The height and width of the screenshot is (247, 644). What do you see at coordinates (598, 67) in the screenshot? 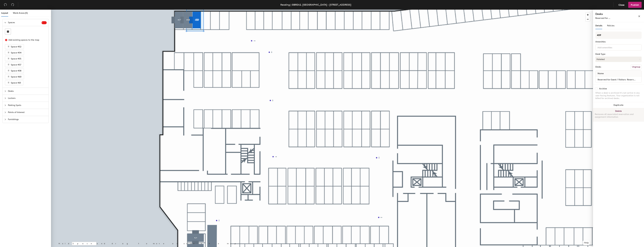
I see `div: Desks` at bounding box center [598, 67].